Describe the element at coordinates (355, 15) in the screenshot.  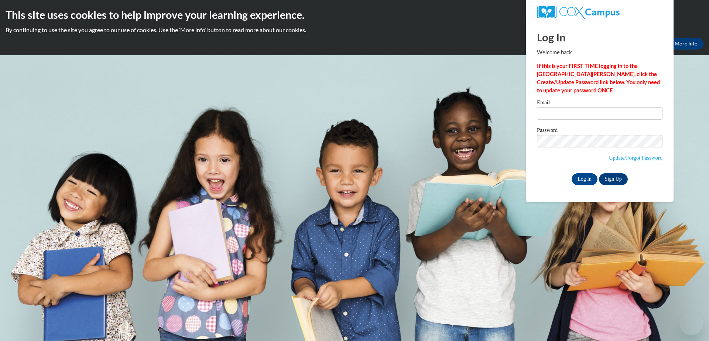
I see `h2: This site uses cookies to help improve your learning experience.` at that location.